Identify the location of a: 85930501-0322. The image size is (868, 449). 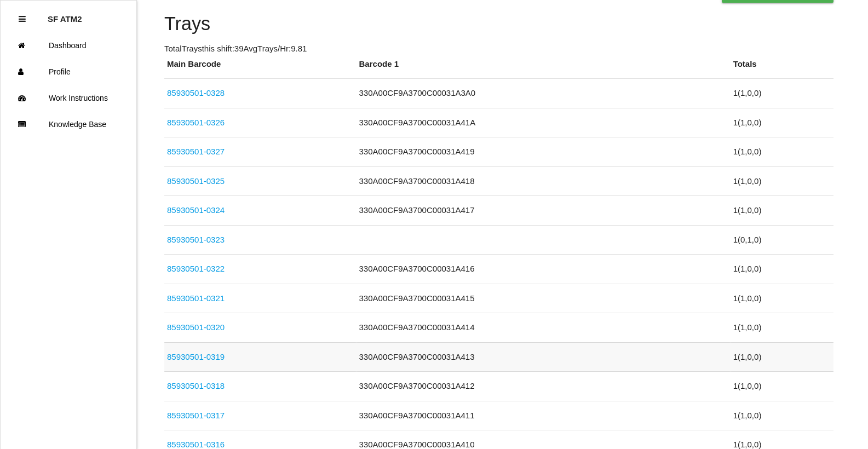
(195, 268).